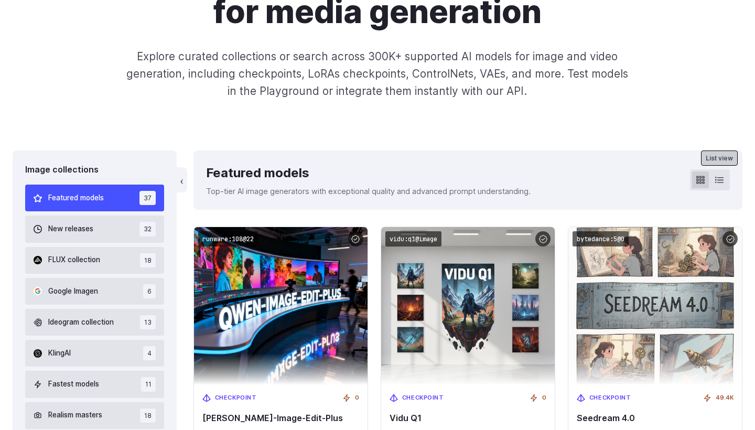  What do you see at coordinates (724, 398) in the screenshot?
I see `span: 49.4K` at bounding box center [724, 398].